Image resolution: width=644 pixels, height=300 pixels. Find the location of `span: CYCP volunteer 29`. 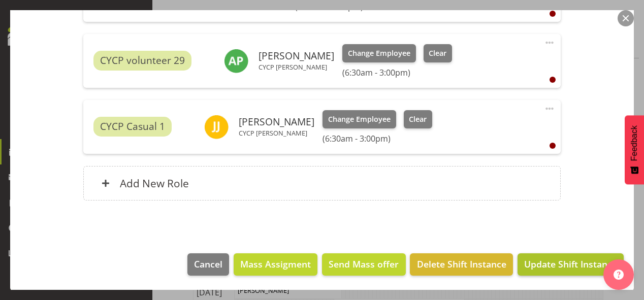

span: CYCP volunteer 29 is located at coordinates (142, 60).